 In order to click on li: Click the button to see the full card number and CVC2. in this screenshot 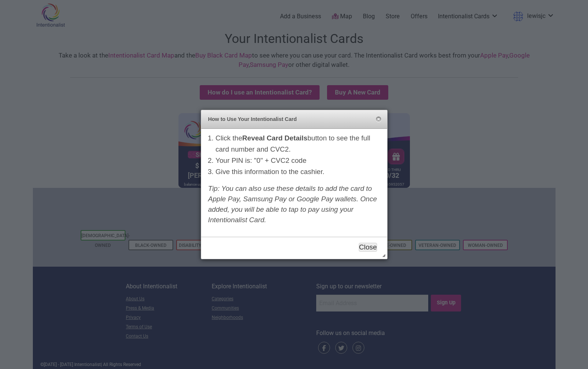, I will do `click(297, 144)`.